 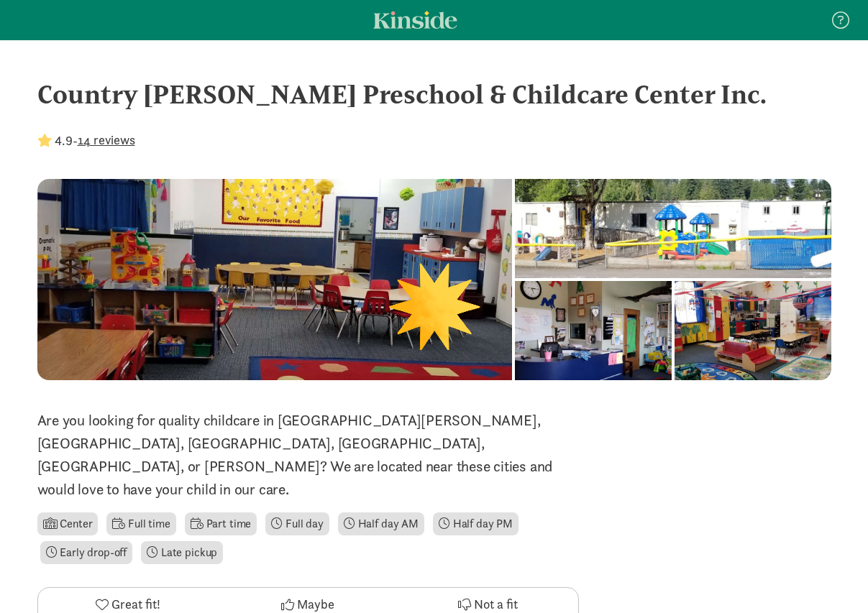 What do you see at coordinates (221, 524) in the screenshot?
I see `li: Part time` at bounding box center [221, 524].